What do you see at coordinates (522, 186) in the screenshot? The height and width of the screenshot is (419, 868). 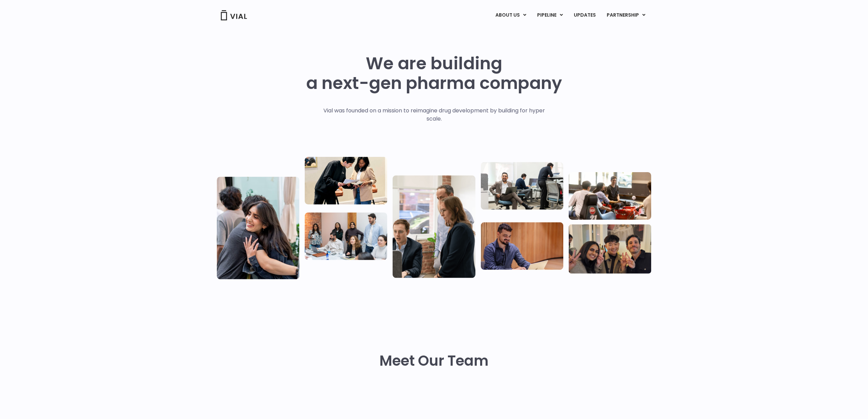 I see `img: Three people working in an office` at bounding box center [522, 186].